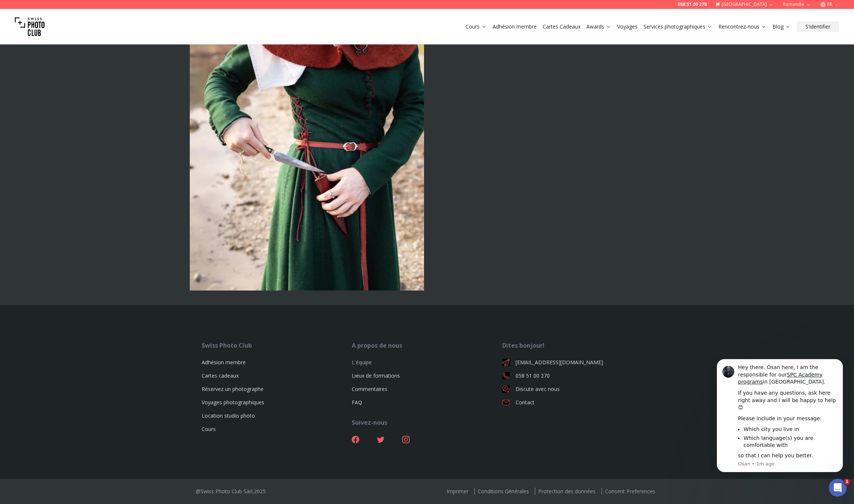  I want to click on p: Message from Osan, sent 1m ago, so click(82, 107).